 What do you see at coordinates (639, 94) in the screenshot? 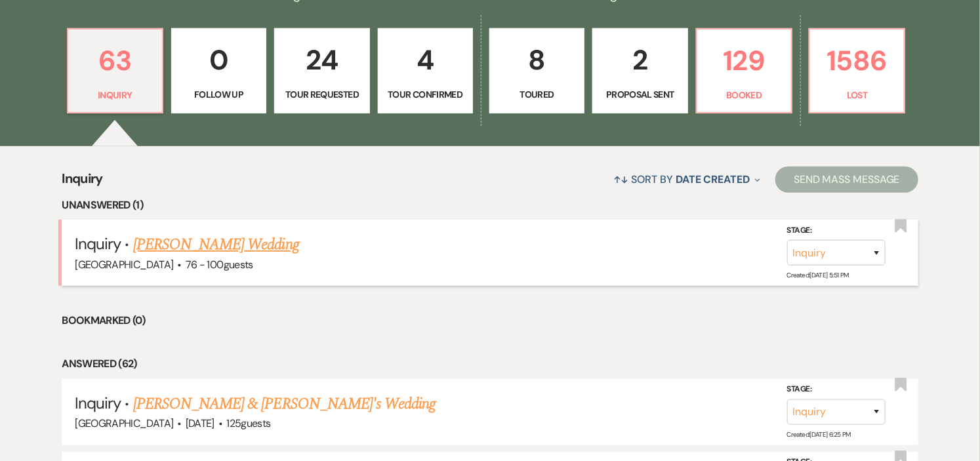
I see `p: Proposal Sent` at bounding box center [639, 94].